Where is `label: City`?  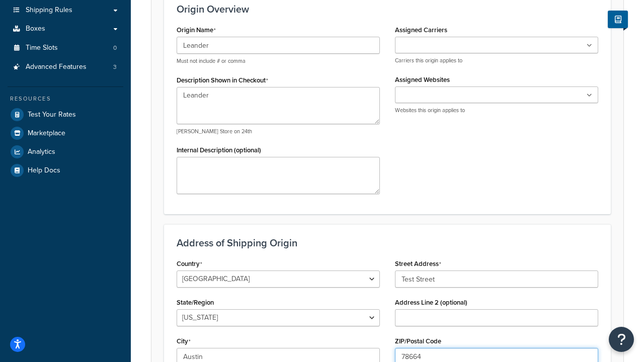 label: City is located at coordinates (184, 341).